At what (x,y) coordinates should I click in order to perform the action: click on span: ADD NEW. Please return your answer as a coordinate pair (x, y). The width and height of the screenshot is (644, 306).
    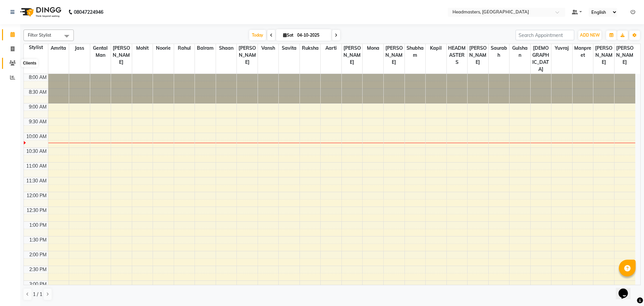
    Looking at the image, I should click on (590, 35).